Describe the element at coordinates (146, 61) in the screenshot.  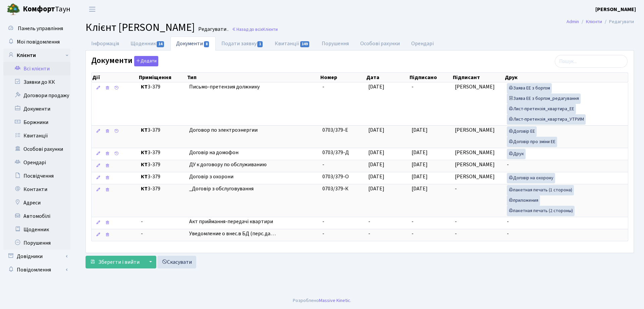
I see `button: Документи` at that location.